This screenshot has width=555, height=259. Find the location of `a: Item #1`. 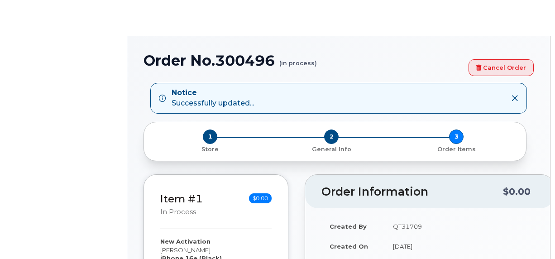

a: Item #1 is located at coordinates (181, 199).